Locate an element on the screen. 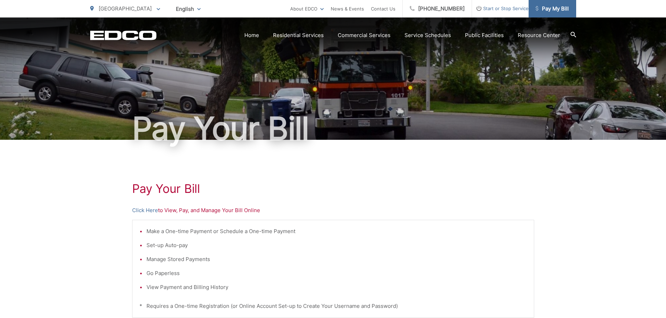  span: Pay My Bill is located at coordinates (552, 9).